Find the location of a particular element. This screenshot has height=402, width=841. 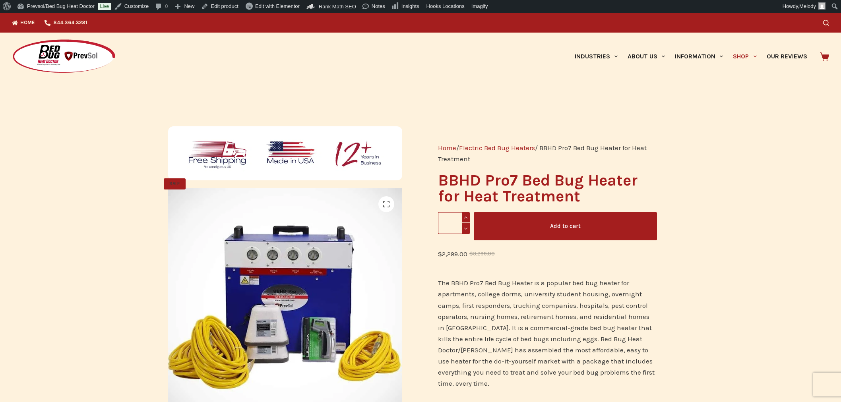

h1: BBHD Pro7 Bed Bug Heater for Heat Treatment is located at coordinates (548, 188).